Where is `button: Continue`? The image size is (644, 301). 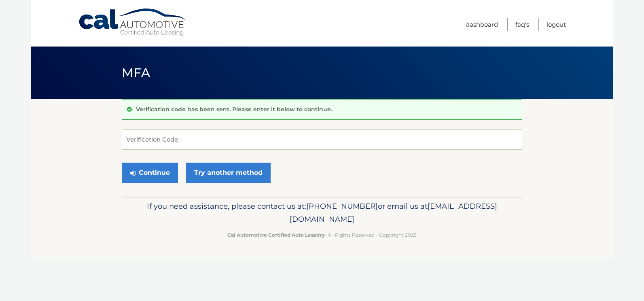
button: Continue is located at coordinates (150, 173).